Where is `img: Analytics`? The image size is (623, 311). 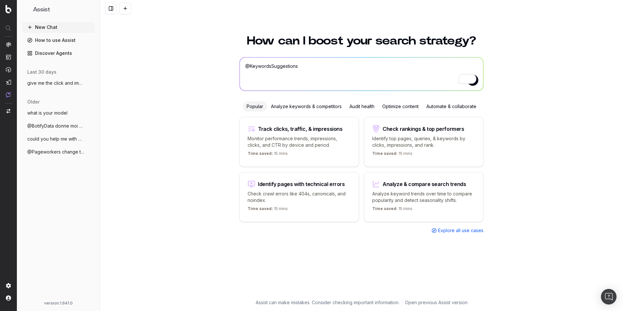 img: Analytics is located at coordinates (8, 44).